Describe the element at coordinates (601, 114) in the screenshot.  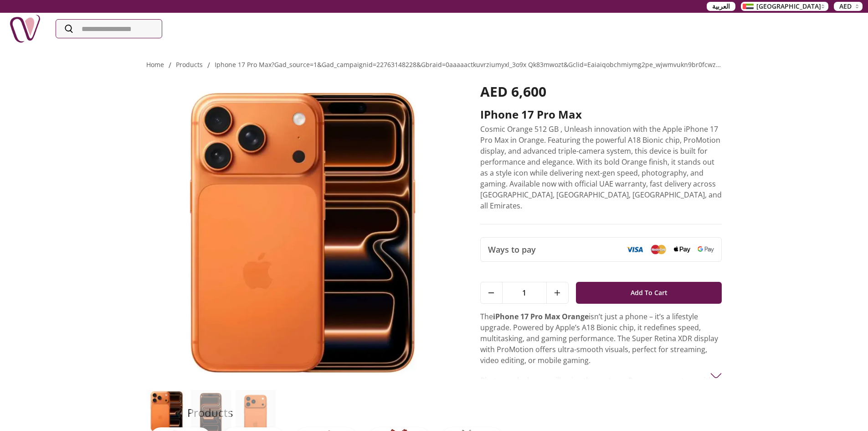
I see `h2: iPhone 17 Pro Max` at that location.